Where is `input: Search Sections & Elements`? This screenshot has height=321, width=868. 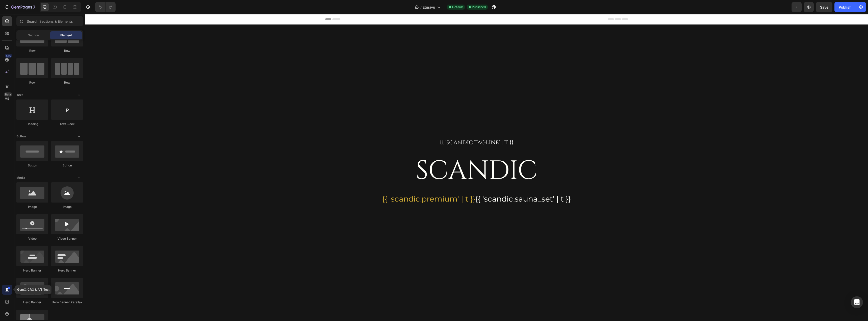
input: Search Sections & Elements is located at coordinates (50, 22).